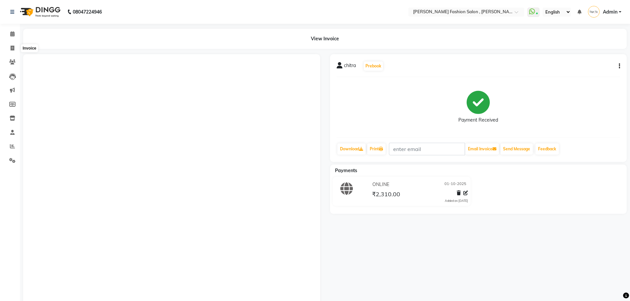 The height and width of the screenshot is (301, 630). I want to click on span: Admin, so click(610, 12).